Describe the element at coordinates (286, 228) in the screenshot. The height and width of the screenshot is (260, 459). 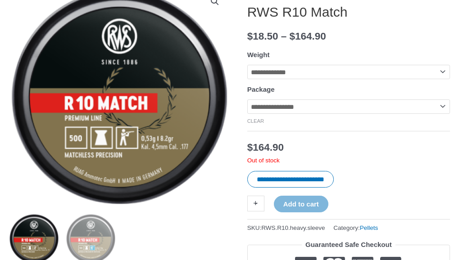
I see `span: SKU:` at that location.